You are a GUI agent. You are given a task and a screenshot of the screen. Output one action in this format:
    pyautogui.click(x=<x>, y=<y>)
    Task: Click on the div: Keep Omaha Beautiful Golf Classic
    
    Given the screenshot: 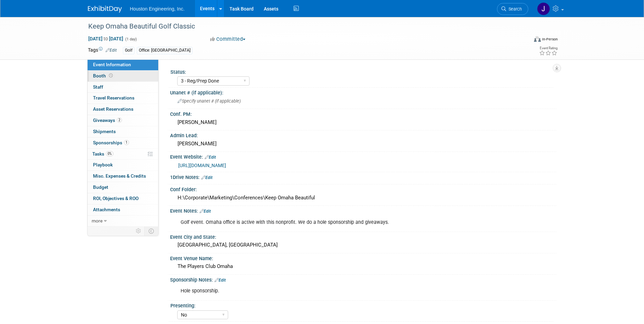 What is the action you would take?
    pyautogui.click(x=302, y=26)
    